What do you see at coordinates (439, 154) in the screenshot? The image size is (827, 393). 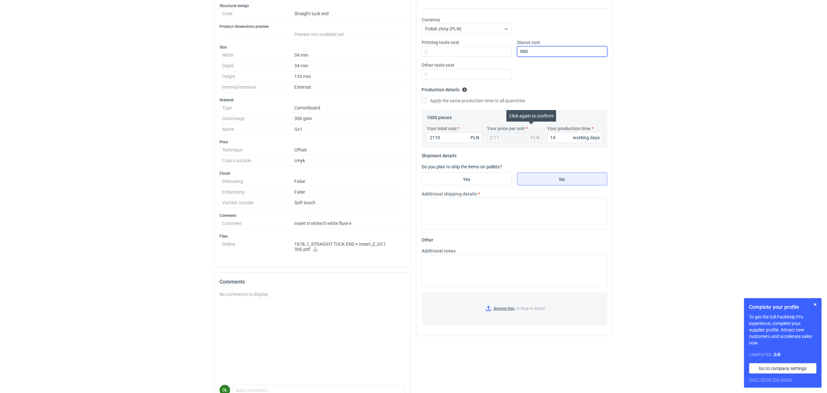 I see `legend: Shipment details` at bounding box center [439, 154].